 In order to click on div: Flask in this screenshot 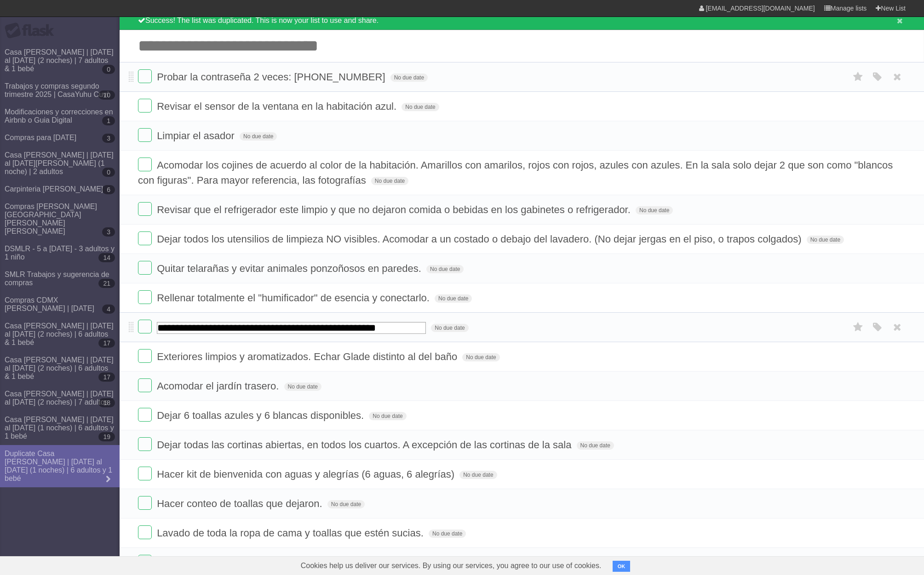, I will do `click(32, 31)`.